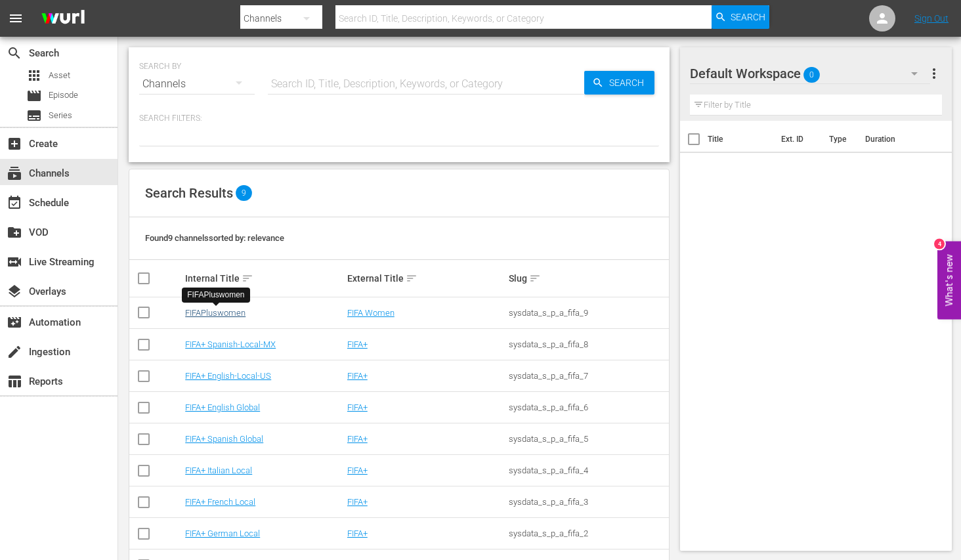  What do you see at coordinates (14, 351) in the screenshot?
I see `span: Ingestion` at bounding box center [14, 351].